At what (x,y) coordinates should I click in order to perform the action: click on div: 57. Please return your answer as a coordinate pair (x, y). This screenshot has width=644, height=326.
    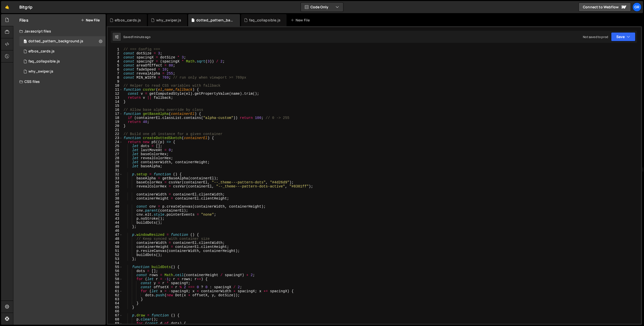
    Looking at the image, I should click on (115, 275).